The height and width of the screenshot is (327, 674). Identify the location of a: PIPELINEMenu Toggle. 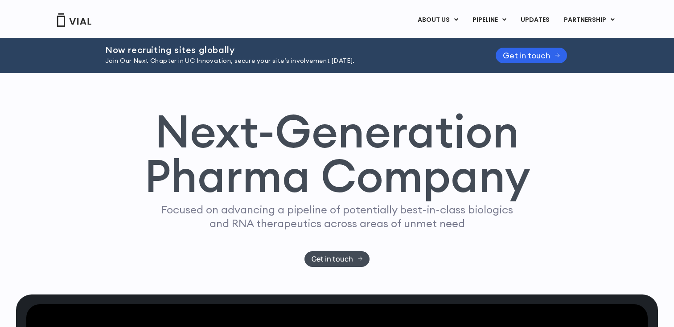
(489, 20).